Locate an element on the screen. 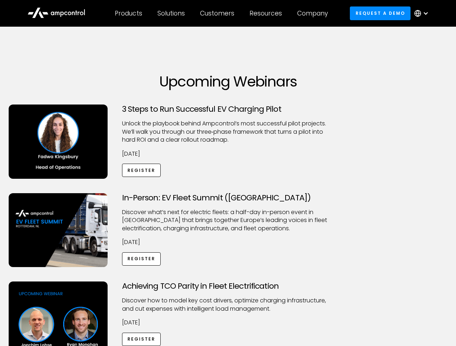  a: Request a demo is located at coordinates (380, 13).